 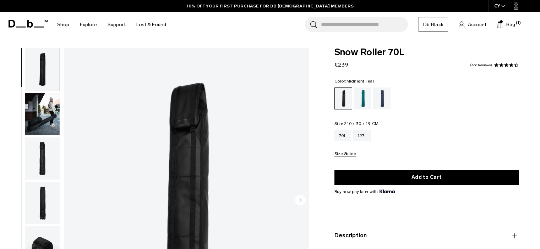 What do you see at coordinates (426, 53) in the screenshot?
I see `span: Snow Roller 70L` at bounding box center [426, 53].